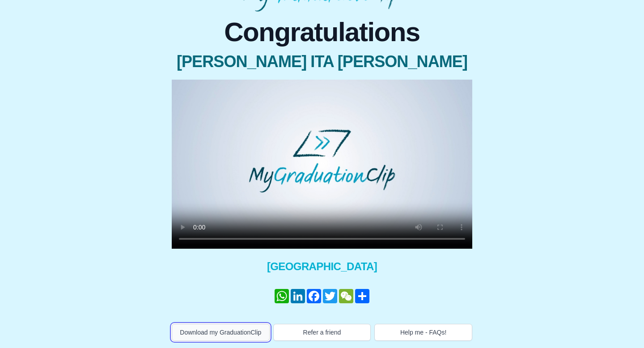 The image size is (644, 348). What do you see at coordinates (423, 333) in the screenshot?
I see `button: Help me - FAQs!` at bounding box center [423, 333].